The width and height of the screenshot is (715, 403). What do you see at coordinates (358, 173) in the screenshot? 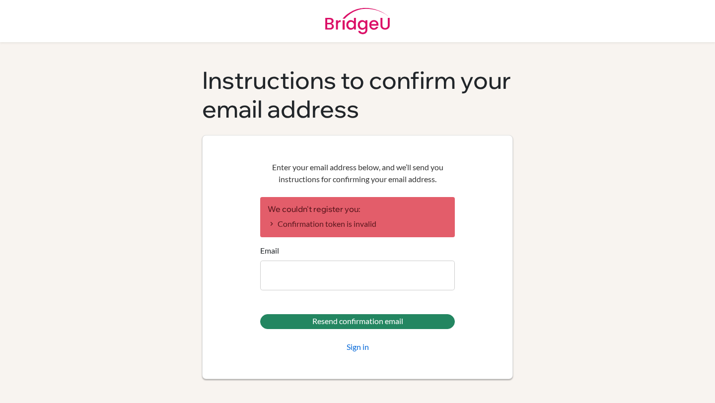
I see `p: Enter your email address below, and we’ll send you instructions for confirming your email address.` at bounding box center [358, 173].